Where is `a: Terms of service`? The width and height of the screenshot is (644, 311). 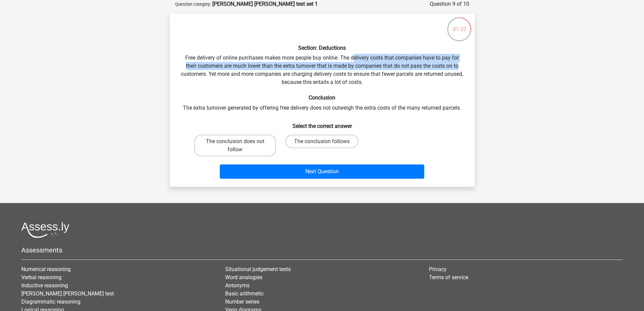
a: Terms of service is located at coordinates (449, 277).